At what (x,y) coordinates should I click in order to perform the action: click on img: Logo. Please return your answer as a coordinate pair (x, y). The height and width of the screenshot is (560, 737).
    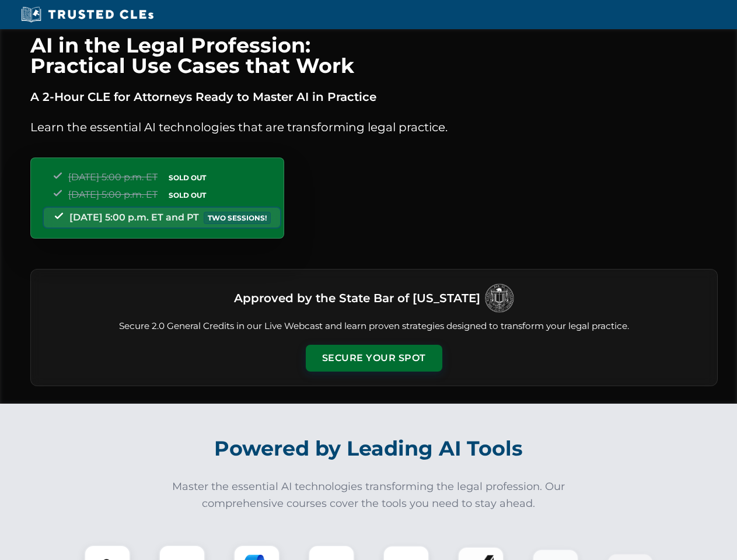
    Looking at the image, I should click on (500, 298).